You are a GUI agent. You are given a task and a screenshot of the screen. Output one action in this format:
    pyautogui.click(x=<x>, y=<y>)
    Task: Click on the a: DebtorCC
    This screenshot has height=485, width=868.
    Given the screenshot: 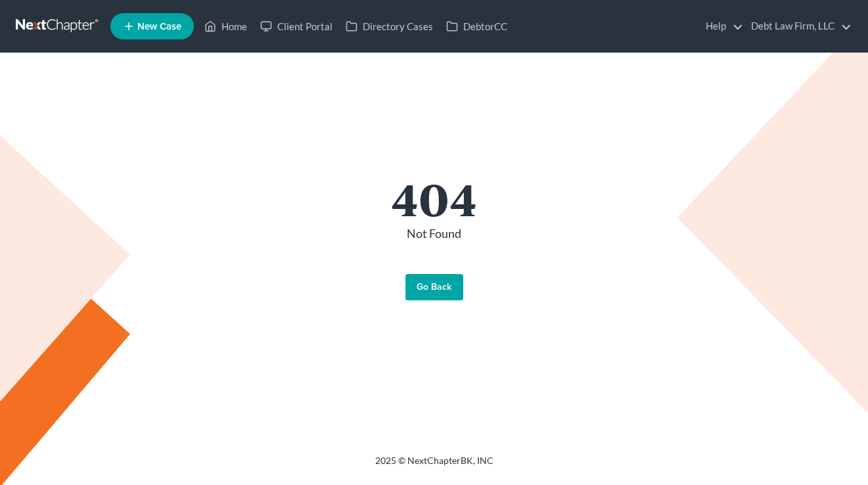 What is the action you would take?
    pyautogui.click(x=476, y=26)
    